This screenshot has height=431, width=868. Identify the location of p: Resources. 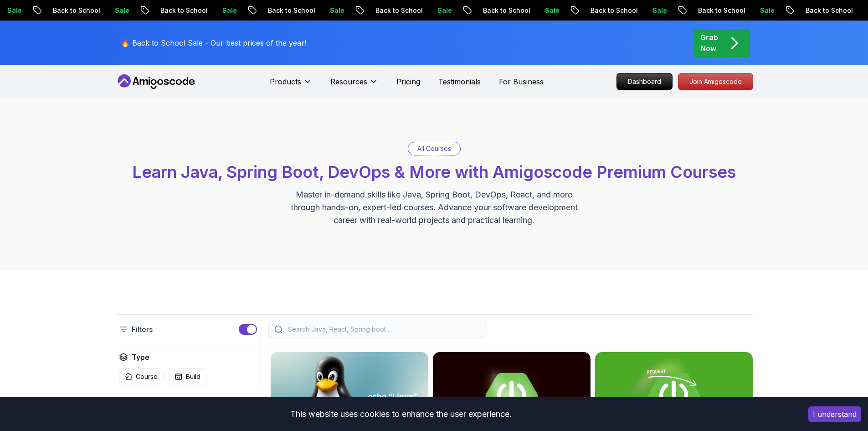
(349, 82).